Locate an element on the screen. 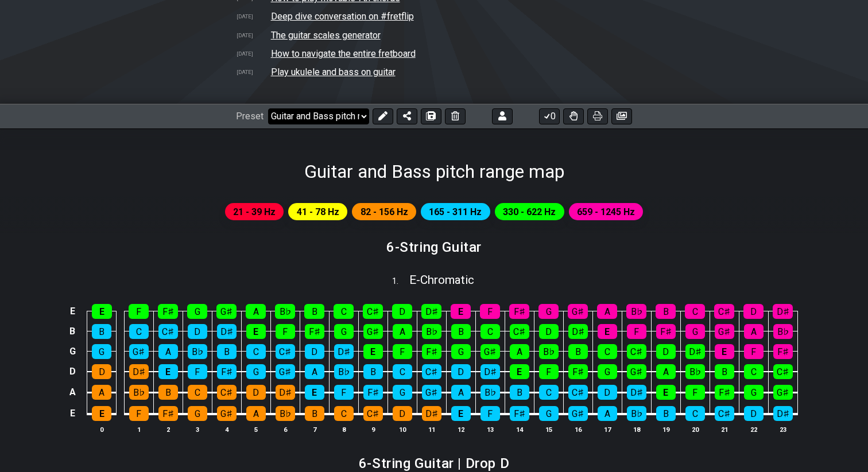 The height and width of the screenshot is (472, 868). button: Share Preset is located at coordinates (407, 116).